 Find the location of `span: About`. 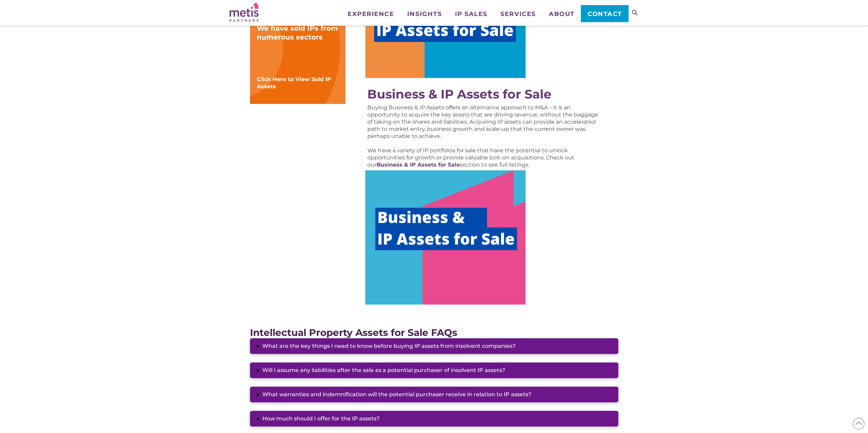

span: About is located at coordinates (562, 14).